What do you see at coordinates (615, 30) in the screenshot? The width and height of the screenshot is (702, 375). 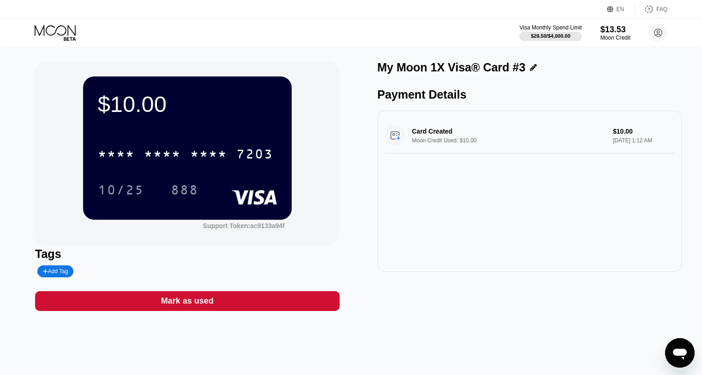 I see `div: $13.53` at bounding box center [615, 30].